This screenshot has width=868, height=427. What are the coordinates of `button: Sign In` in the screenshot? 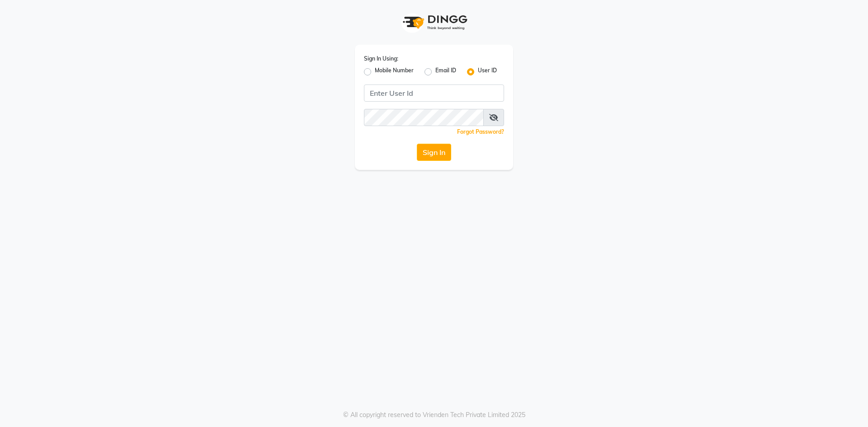 It's located at (434, 153).